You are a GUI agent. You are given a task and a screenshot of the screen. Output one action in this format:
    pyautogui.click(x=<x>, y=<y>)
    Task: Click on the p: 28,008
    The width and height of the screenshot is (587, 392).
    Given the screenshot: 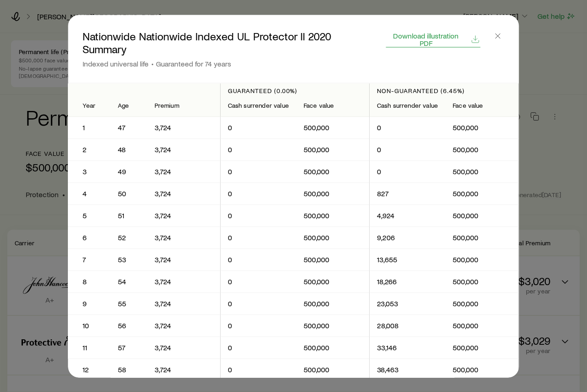 What is the action you would take?
    pyautogui.click(x=407, y=325)
    